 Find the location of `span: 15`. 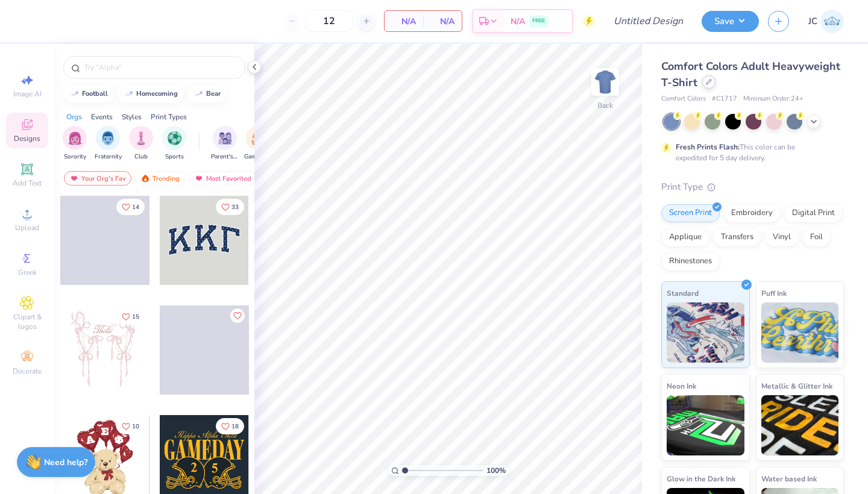

span: 15 is located at coordinates (136, 317).